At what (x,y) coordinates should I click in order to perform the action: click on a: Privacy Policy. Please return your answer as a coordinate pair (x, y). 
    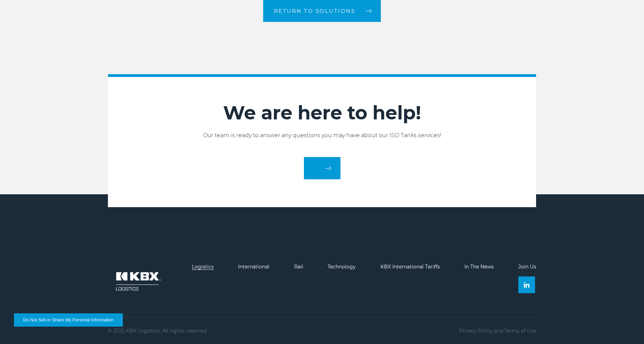
    Looking at the image, I should click on (476, 331).